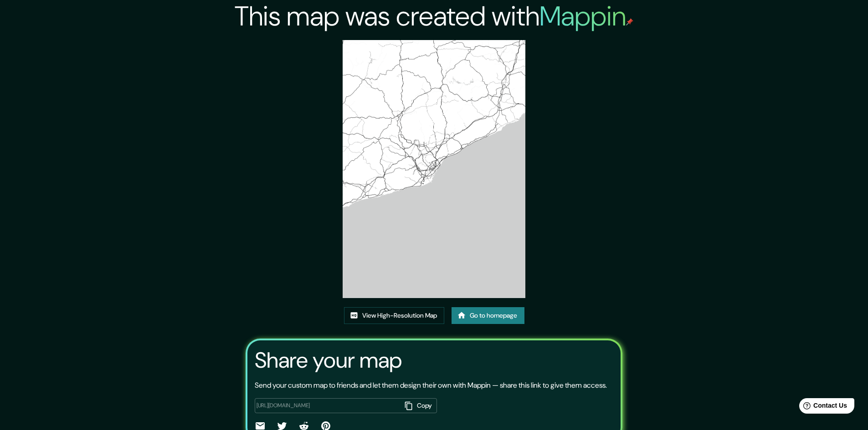 The height and width of the screenshot is (430, 868). Describe the element at coordinates (394, 315) in the screenshot. I see `a: View High-Resolution Map` at that location.